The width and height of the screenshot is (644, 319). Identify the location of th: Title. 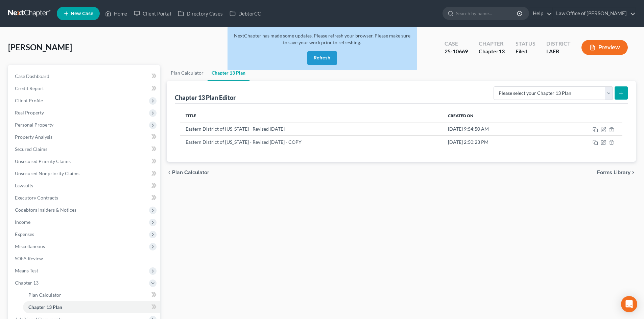
(312, 116).